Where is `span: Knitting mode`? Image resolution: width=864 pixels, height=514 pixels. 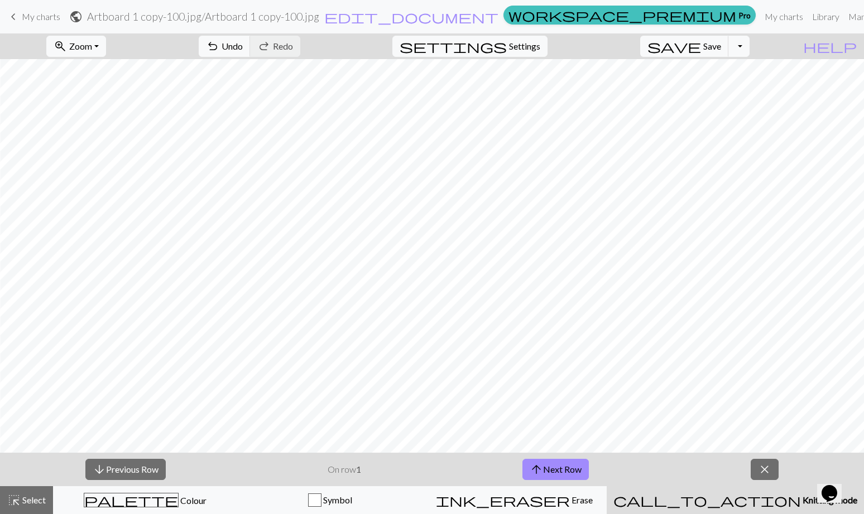 span: Knitting mode is located at coordinates (828, 500).